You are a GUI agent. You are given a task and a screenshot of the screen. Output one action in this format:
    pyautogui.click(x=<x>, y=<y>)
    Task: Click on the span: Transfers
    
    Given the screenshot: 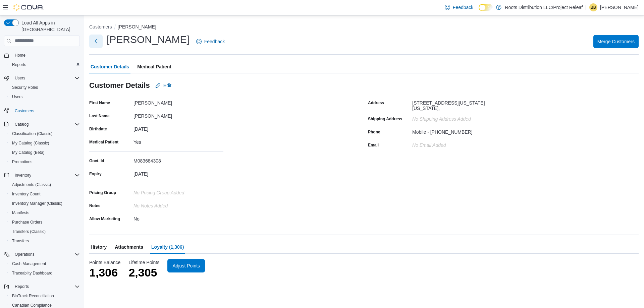 What is the action you would take?
    pyautogui.click(x=21, y=241)
    